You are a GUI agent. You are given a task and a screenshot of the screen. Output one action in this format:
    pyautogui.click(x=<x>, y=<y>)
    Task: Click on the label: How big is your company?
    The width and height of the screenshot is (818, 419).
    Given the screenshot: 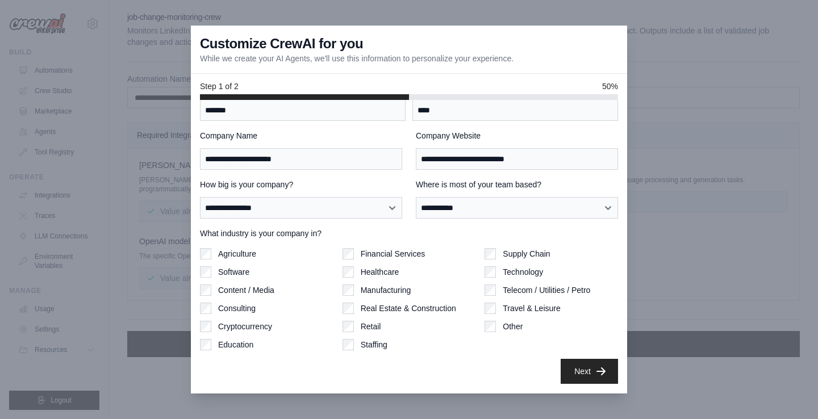 What is the action you would take?
    pyautogui.click(x=301, y=185)
    